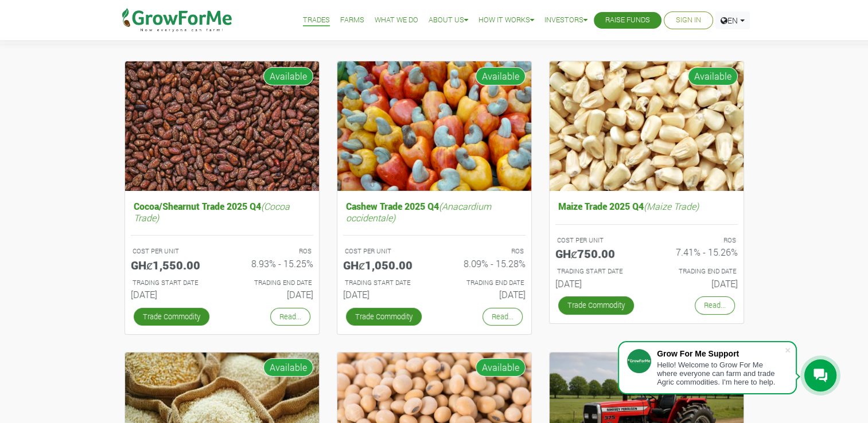 The image size is (868, 423). Describe the element at coordinates (316, 20) in the screenshot. I see `a: Trades` at that location.